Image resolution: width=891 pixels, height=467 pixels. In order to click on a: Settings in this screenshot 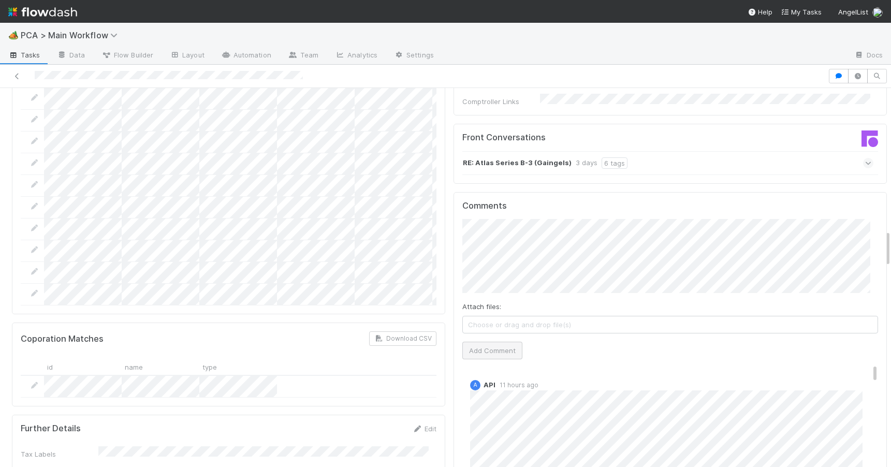, I will do `click(414, 56)`.